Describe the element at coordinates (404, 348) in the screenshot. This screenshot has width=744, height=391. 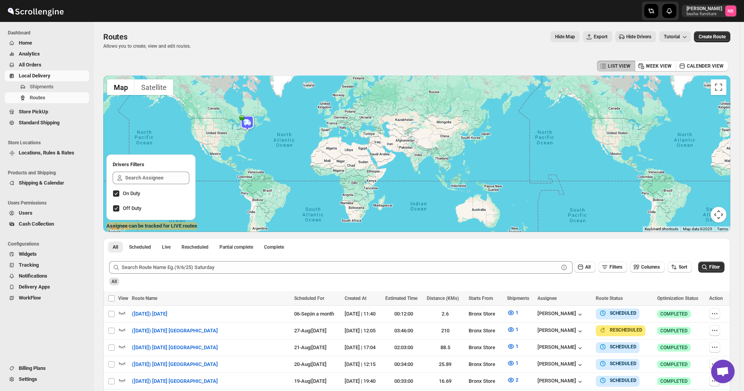
I see `div: 02:03:00` at that location.